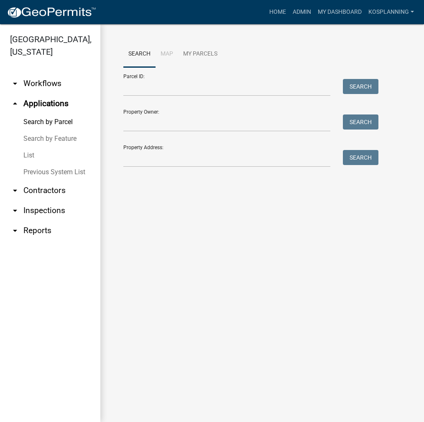 This screenshot has height=422, width=424. I want to click on i: arrow_drop_up, so click(15, 104).